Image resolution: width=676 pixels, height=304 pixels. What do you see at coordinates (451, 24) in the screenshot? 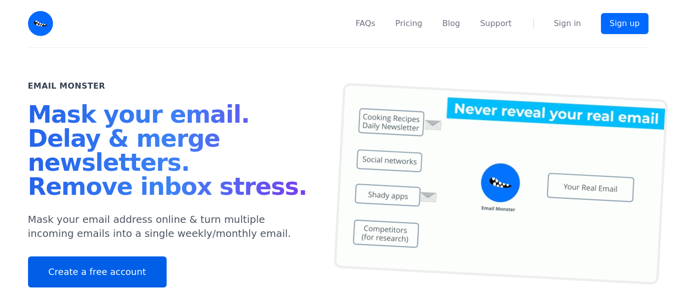
I see `a: Blog` at bounding box center [451, 24].